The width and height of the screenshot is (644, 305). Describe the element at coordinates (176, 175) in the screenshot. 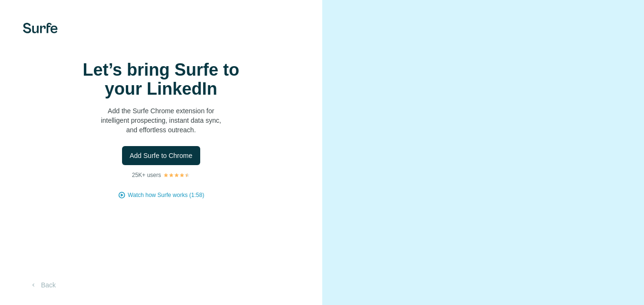

I see `img: Rating Stars` at that location.